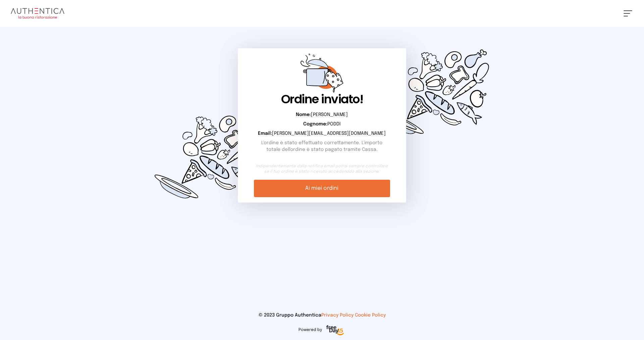 This screenshot has width=644, height=340. Describe the element at coordinates (310, 330) in the screenshot. I see `span: Powered by` at that location.